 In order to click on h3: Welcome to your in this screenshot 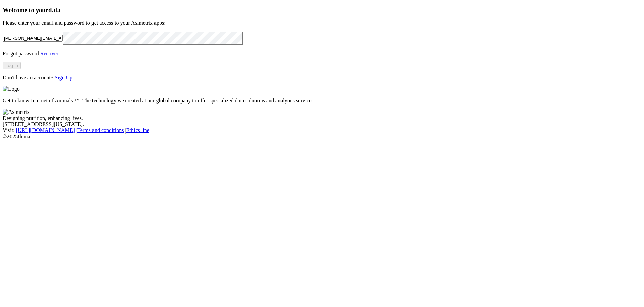, I will do `click(322, 10)`.